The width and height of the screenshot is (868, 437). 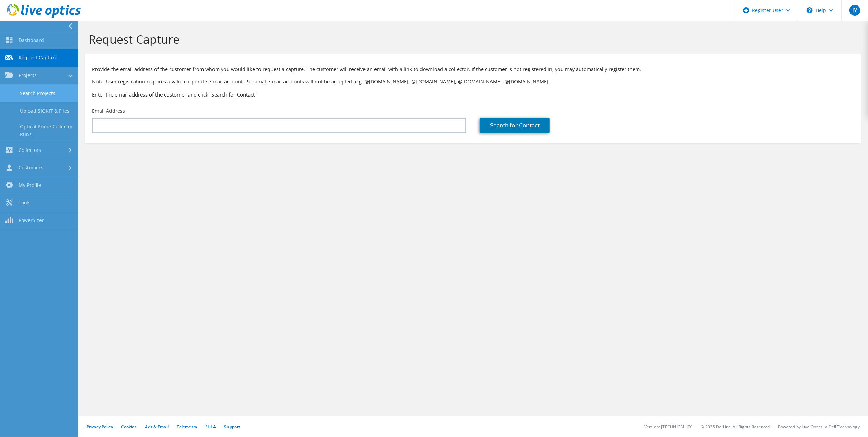 I want to click on p: Provide the email address of the customer from whom you would like to request a capture. The cust..., so click(x=473, y=70).